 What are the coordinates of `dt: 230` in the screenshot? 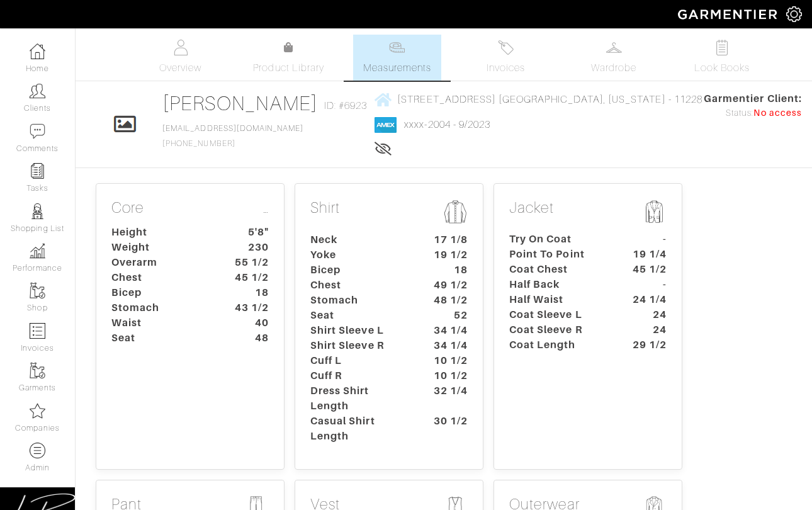 It's located at (249, 247).